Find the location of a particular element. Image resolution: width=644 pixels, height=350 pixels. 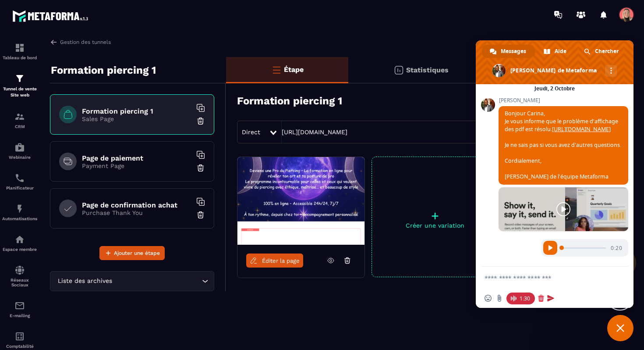

img: image is located at coordinates (301, 201).